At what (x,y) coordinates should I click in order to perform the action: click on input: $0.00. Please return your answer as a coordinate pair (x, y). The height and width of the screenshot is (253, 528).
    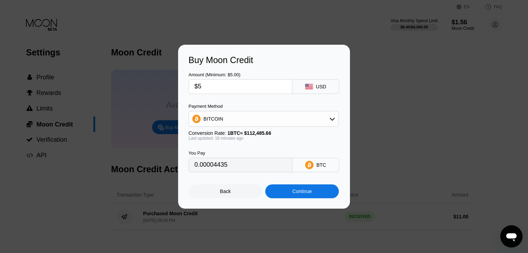
    Looking at the image, I should click on (240, 87).